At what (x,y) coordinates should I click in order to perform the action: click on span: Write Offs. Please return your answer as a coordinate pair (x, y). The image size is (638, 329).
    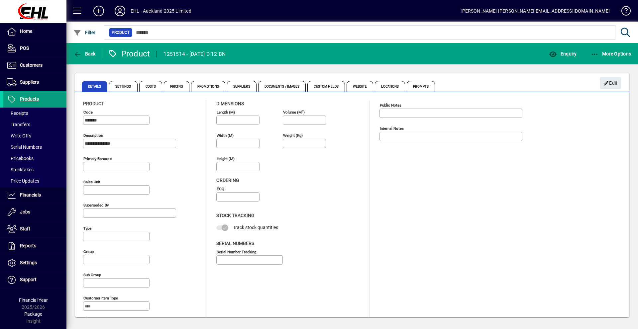
    Looking at the image, I should click on (19, 136).